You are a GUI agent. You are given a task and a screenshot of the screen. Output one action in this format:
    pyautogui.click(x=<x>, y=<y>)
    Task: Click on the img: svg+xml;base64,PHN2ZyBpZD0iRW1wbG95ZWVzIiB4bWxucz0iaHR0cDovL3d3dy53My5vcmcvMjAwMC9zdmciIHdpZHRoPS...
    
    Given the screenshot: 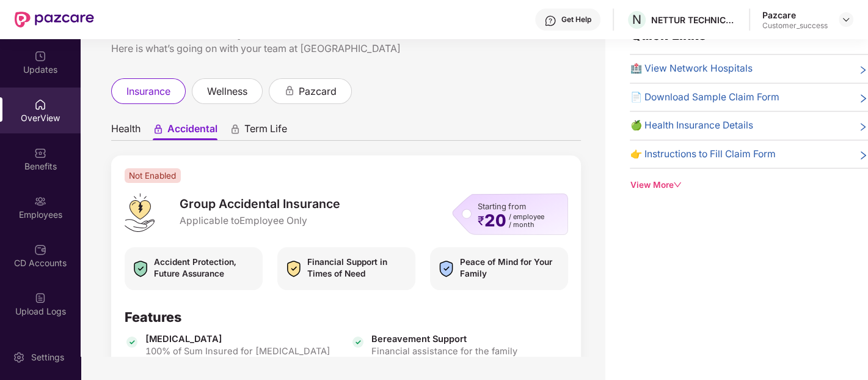 What is the action you would take?
    pyautogui.click(x=40, y=201)
    